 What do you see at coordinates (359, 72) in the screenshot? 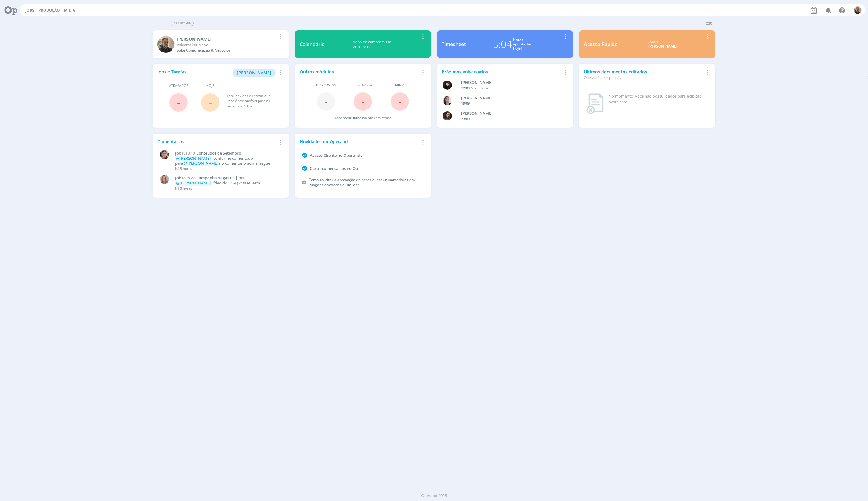
I see `div: Outros módulos` at bounding box center [359, 72].